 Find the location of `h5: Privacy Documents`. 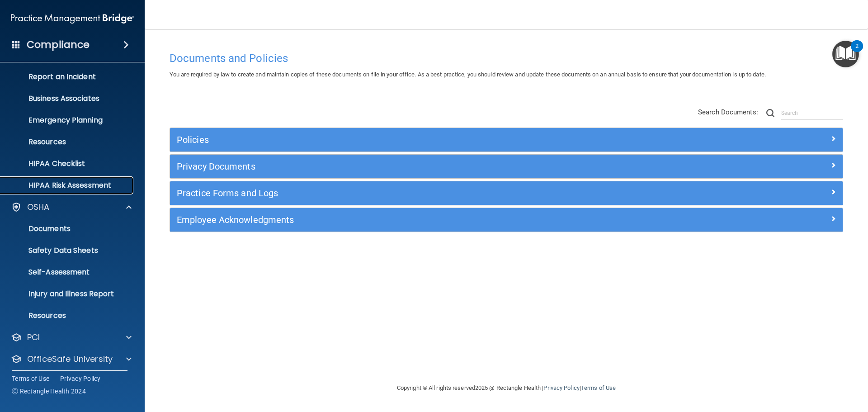

h5: Privacy Documents is located at coordinates (422, 167).